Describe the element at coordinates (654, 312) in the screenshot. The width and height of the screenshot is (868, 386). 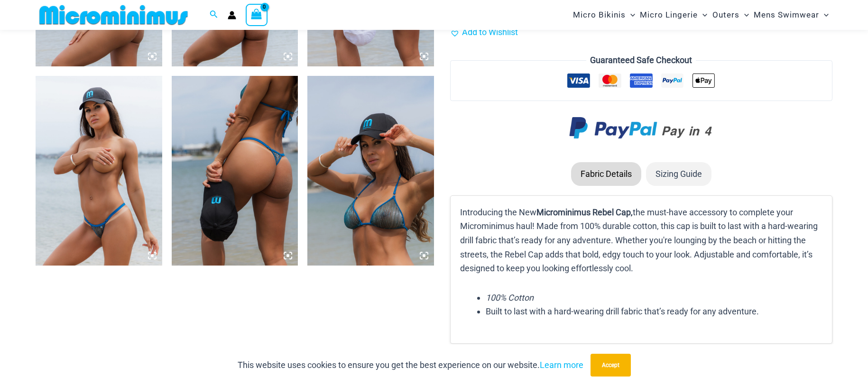
I see `li: Built to last with a hard-wearing drill fabric that’s ready for any adventure.` at that location.